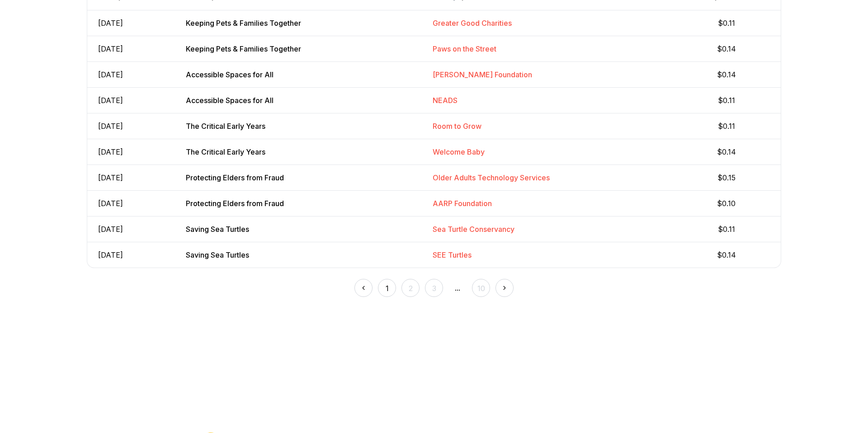  What do you see at coordinates (434, 288) in the screenshot?
I see `button: 3` at bounding box center [434, 288].